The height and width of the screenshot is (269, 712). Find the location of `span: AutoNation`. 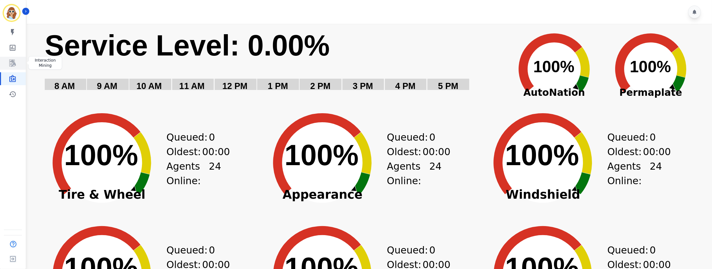

span: AutoNation is located at coordinates (555, 92).